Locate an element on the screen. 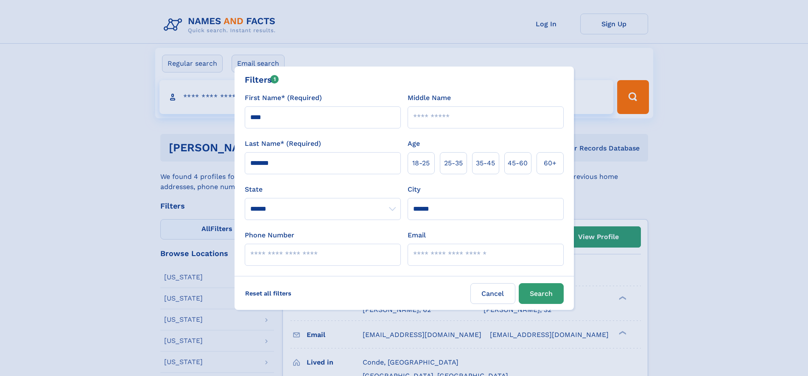 The width and height of the screenshot is (808, 376). div: Filters is located at coordinates (262, 80).